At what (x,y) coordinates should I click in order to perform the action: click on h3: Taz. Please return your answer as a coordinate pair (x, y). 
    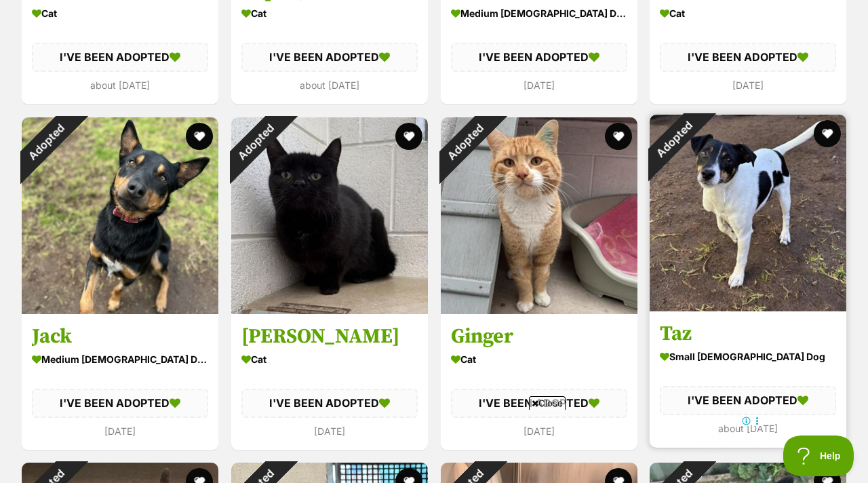
    Looking at the image, I should click on (748, 333).